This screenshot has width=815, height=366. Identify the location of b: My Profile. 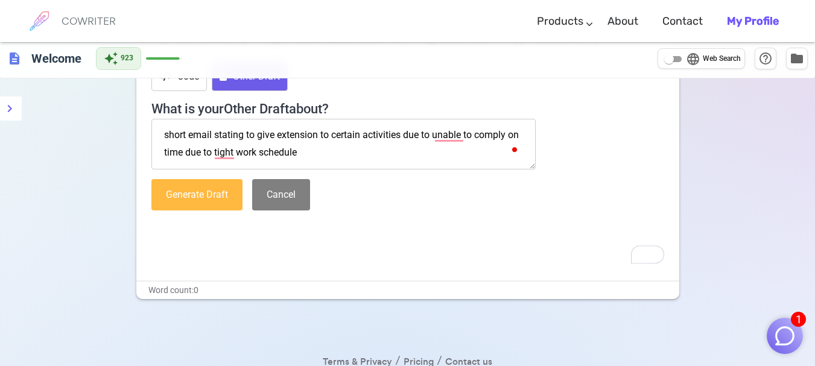
(753, 21).